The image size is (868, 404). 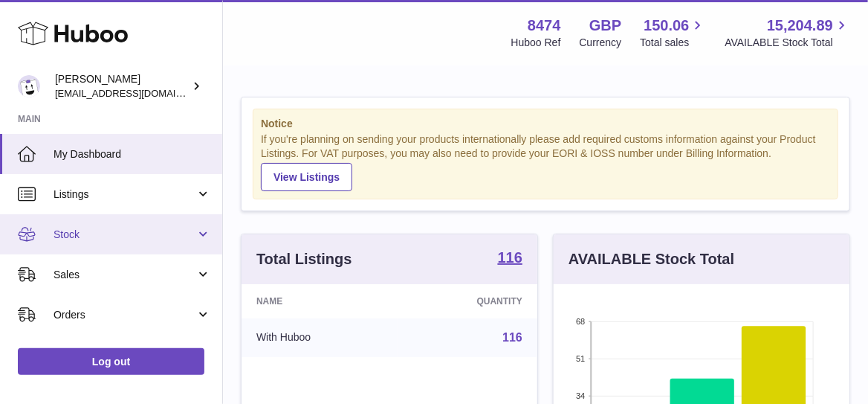 What do you see at coordinates (546, 123) in the screenshot?
I see `strong: Notice` at bounding box center [546, 123].